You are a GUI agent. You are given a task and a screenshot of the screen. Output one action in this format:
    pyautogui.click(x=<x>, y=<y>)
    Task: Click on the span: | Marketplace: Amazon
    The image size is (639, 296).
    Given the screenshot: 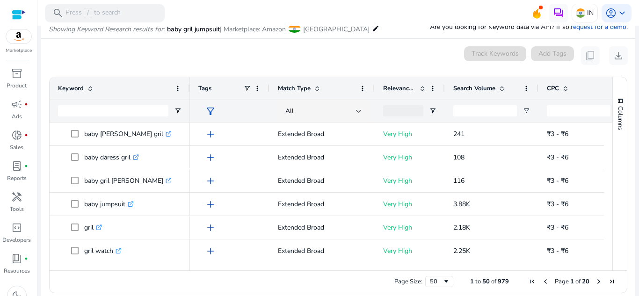 What is the action you would take?
    pyautogui.click(x=253, y=29)
    